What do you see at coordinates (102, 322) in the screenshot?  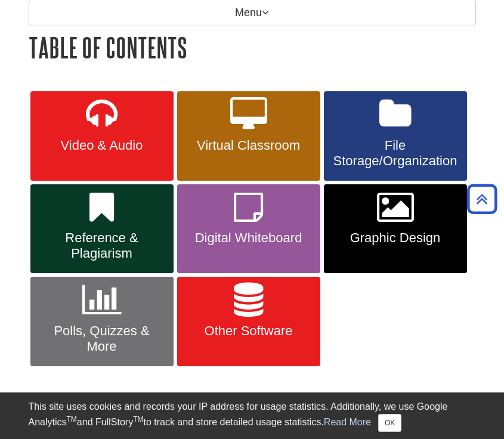 I see `a: Polls, Quizzes & More` at bounding box center [102, 322].